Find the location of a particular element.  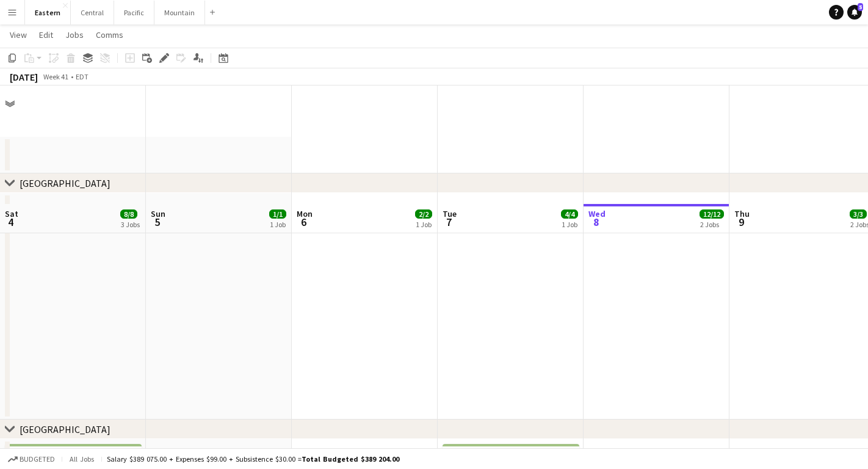

div: 3 Jobs is located at coordinates (130, 224).